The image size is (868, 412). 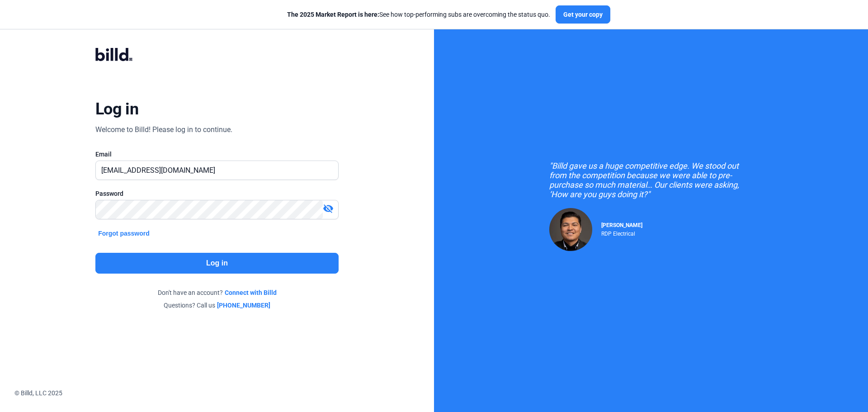 I want to click on div: Questions? Call us, so click(x=217, y=305).